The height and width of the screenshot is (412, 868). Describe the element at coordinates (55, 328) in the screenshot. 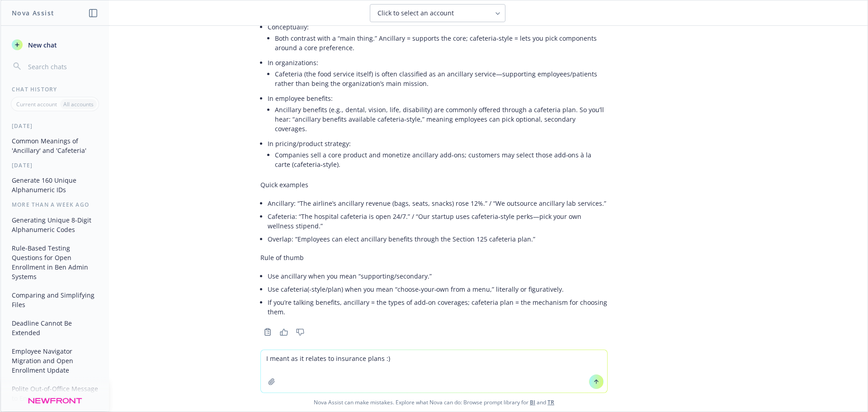

I see `button: Deadline Cannot Be Extended` at that location.